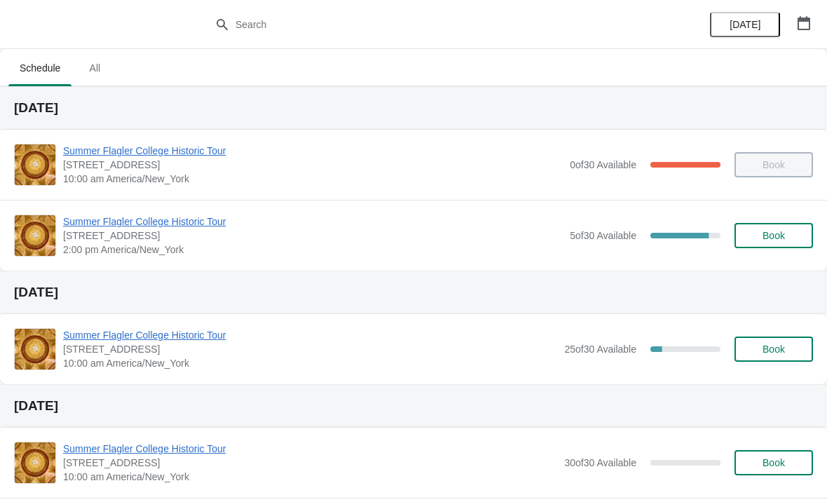 The width and height of the screenshot is (827, 502). Describe the element at coordinates (35, 236) in the screenshot. I see `img: Summer Flagler College Historic Tour | 74 King Street, St. Augustine, FL, USA | 2:00 pm America/N...` at that location.